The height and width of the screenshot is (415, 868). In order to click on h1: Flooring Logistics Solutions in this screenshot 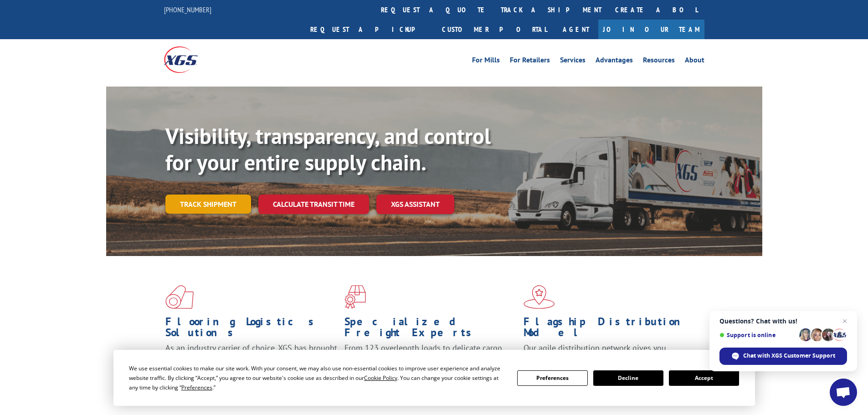, I will do `click(252, 330)`.